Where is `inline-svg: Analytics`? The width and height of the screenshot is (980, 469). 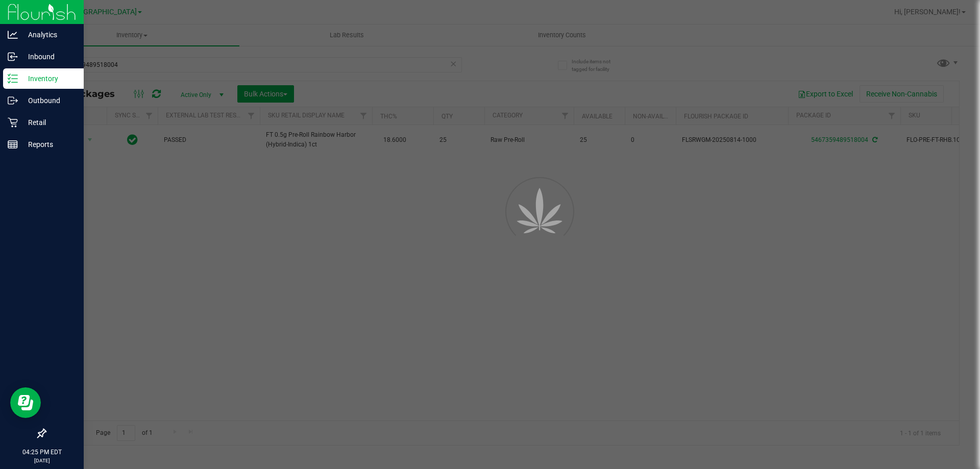 inline-svg: Analytics is located at coordinates (12, 35).